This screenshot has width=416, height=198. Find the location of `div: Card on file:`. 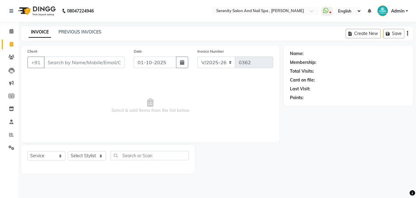

div: Card on file: is located at coordinates (302, 80).